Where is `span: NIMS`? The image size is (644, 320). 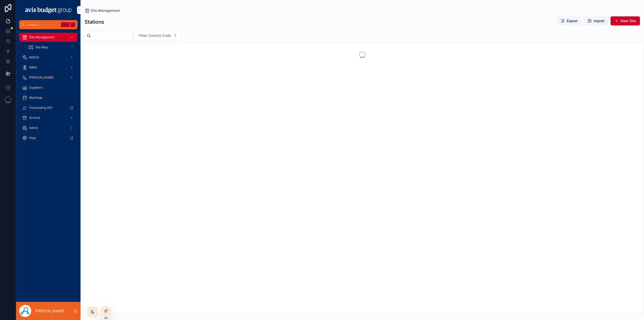
span: NIMS is located at coordinates (33, 67).